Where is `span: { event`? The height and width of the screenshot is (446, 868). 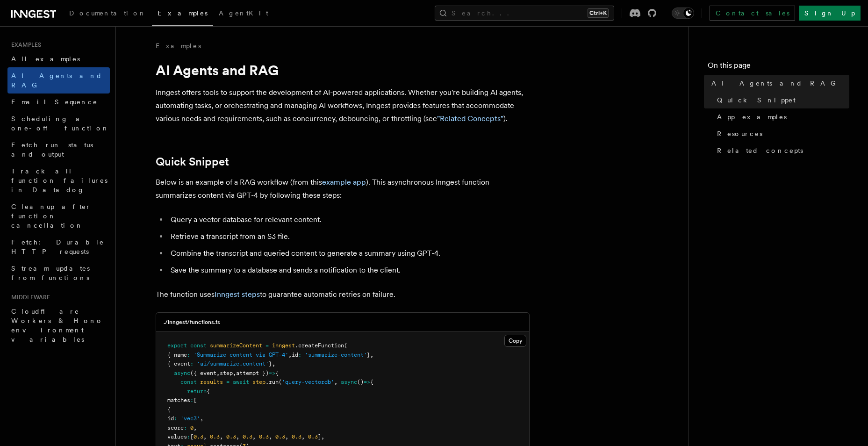
span: { event is located at coordinates (179, 364).